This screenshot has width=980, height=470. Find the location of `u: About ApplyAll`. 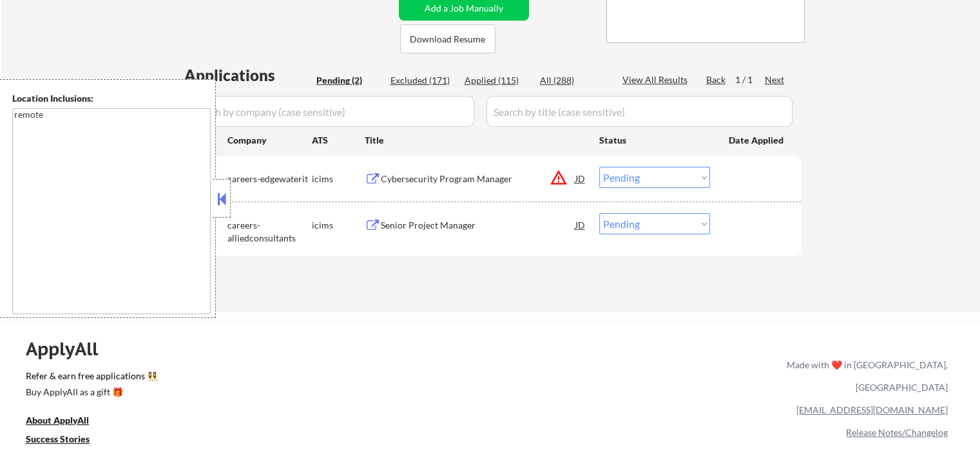

u: About ApplyAll is located at coordinates (57, 420).